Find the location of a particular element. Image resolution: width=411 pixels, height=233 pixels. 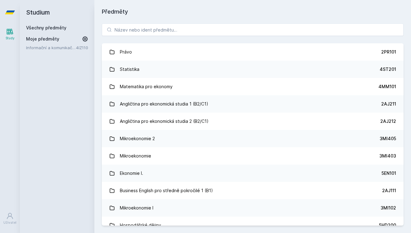

div: 4MM101 is located at coordinates (387, 87).